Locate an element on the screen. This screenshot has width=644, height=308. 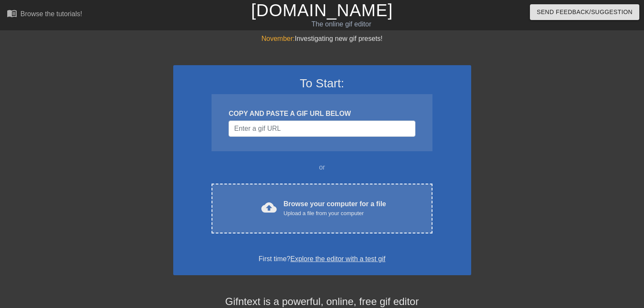
h3: To Start: is located at coordinates (322, 83).